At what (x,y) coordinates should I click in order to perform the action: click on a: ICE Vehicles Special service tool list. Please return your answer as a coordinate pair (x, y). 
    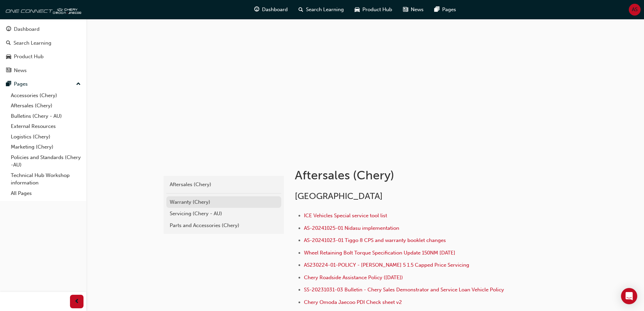
    Looking at the image, I should click on (346, 215).